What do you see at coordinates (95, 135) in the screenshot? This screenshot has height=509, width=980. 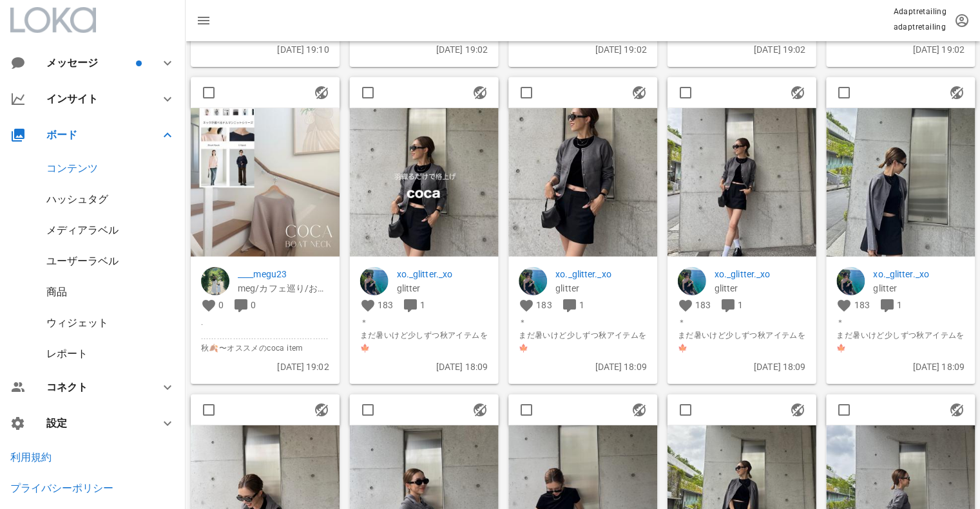 I see `div: ボード` at bounding box center [95, 135].